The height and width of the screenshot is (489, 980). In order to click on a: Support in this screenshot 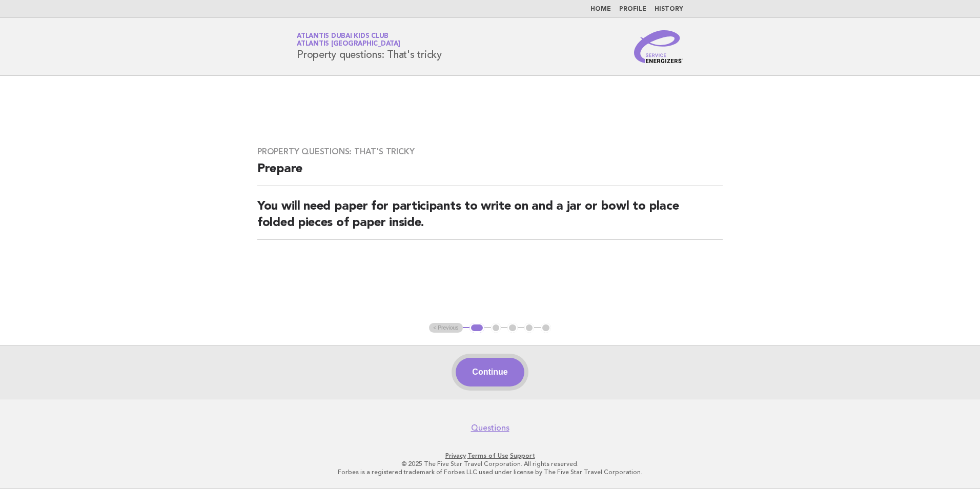, I will do `click(523, 456)`.